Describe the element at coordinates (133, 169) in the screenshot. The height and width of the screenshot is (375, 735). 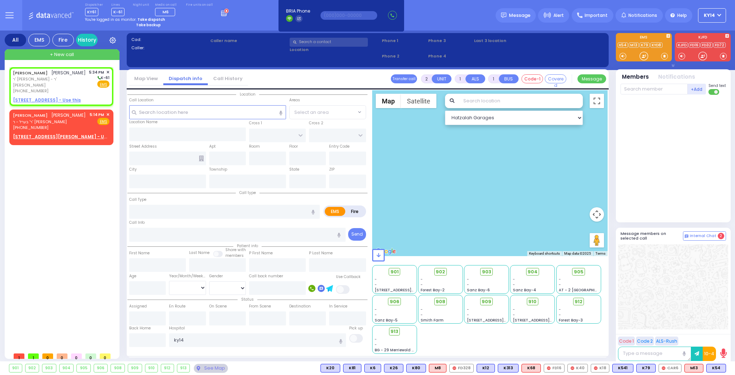
I see `label: City` at that location.